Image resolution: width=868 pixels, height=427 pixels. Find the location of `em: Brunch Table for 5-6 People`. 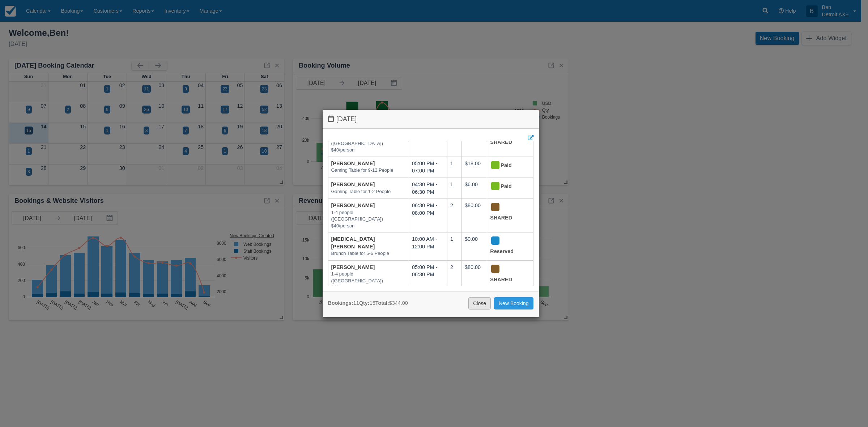

em: Brunch Table for 5-6 People is located at coordinates (368, 253).